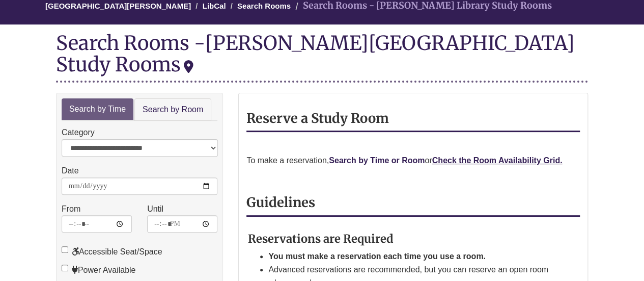 The width and height of the screenshot is (644, 281). I want to click on input: Power Available, so click(65, 267).